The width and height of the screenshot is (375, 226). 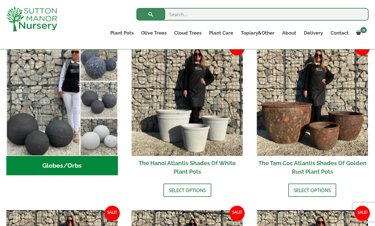 I want to click on a: 0, so click(x=360, y=33).